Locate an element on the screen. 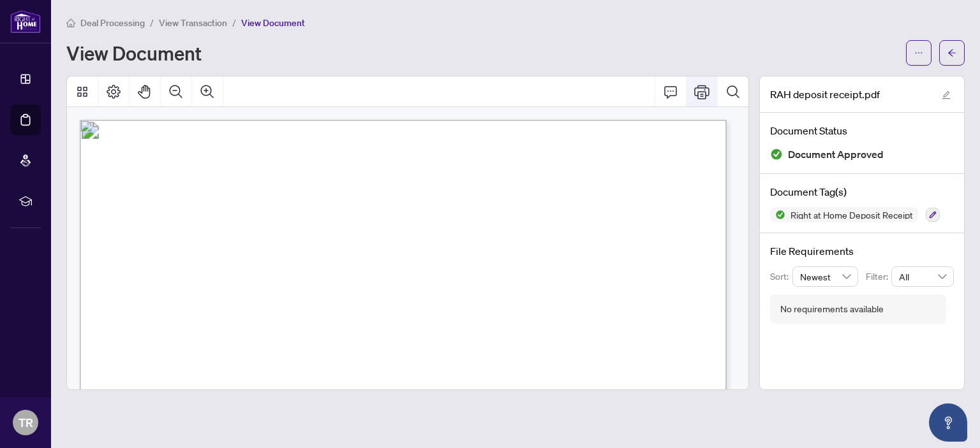 The width and height of the screenshot is (980, 448). p: Sort: is located at coordinates (781, 277).